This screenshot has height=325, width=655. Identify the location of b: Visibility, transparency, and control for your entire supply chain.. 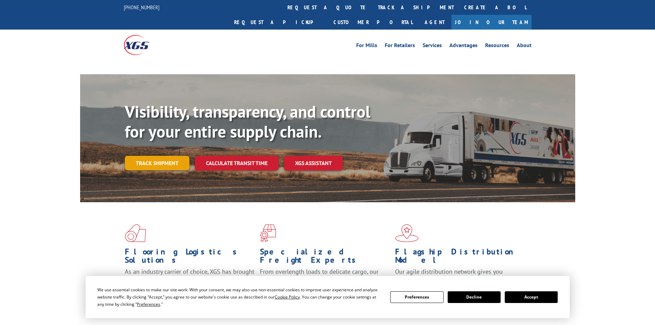
(248, 121).